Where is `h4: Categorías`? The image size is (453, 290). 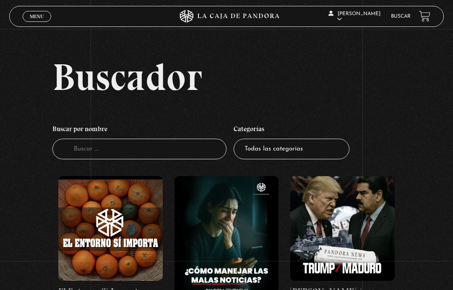
h4: Categorías is located at coordinates (292, 130).